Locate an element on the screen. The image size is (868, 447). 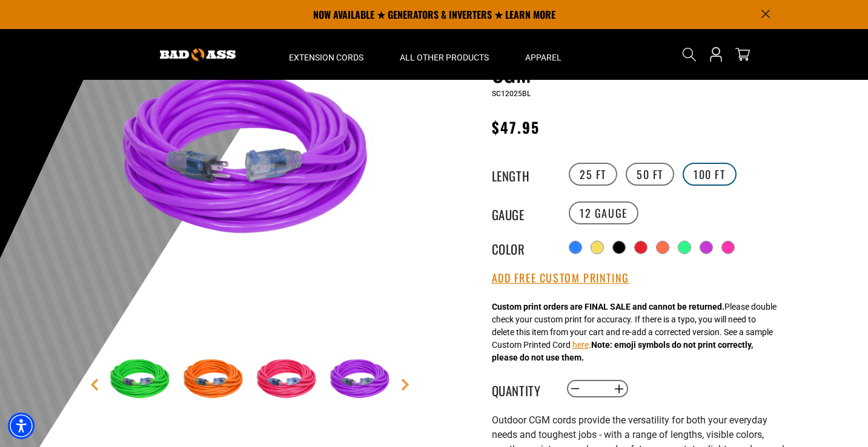
img: Orange is located at coordinates (215, 380).